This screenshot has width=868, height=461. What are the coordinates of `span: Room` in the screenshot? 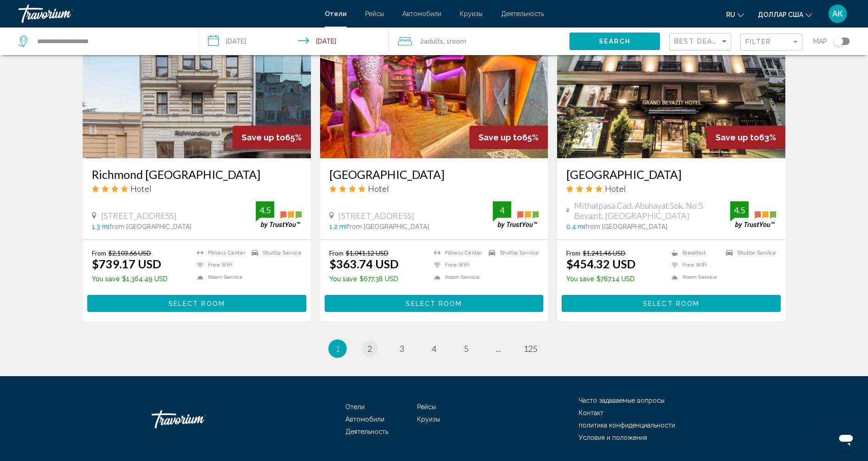 It's located at (457, 41).